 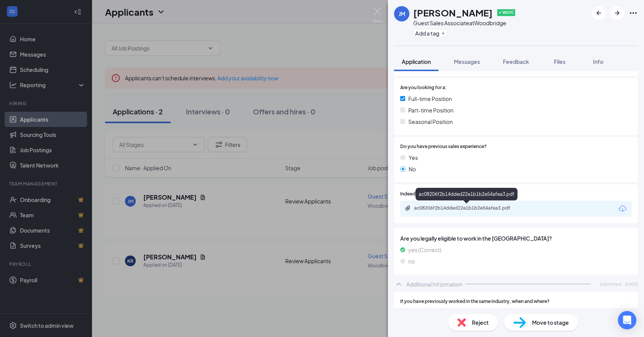 I want to click on span: Feedback, so click(x=516, y=62).